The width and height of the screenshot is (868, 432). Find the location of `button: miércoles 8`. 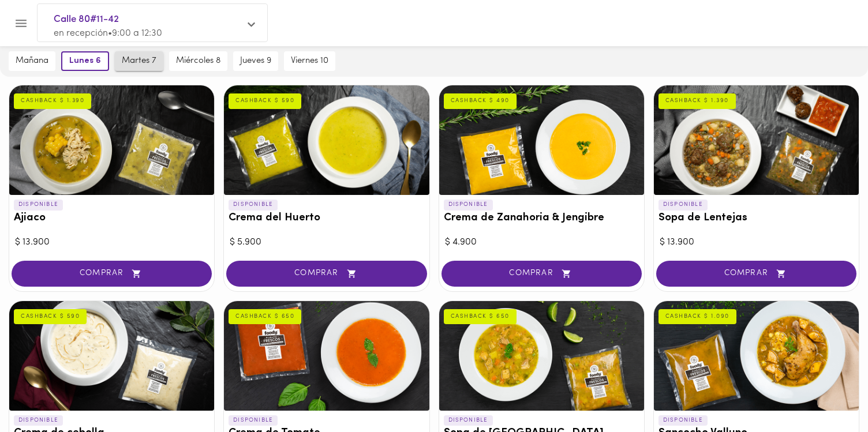

button: miércoles 8 is located at coordinates (198, 61).